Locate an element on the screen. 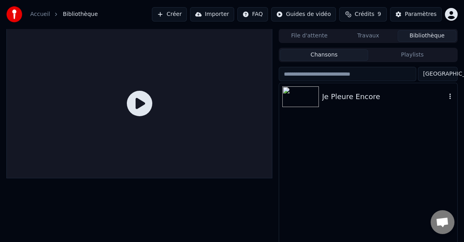  span: Bibliothèque is located at coordinates (80, 14).